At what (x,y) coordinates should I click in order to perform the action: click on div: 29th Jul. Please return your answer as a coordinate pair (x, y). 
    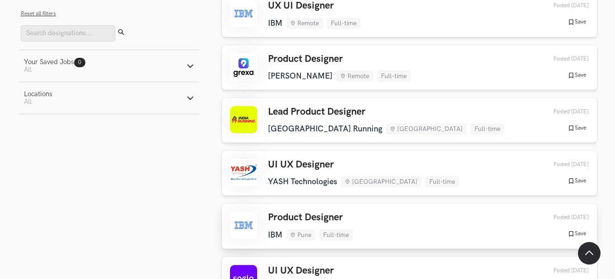
    Looking at the image, I should click on (560, 217).